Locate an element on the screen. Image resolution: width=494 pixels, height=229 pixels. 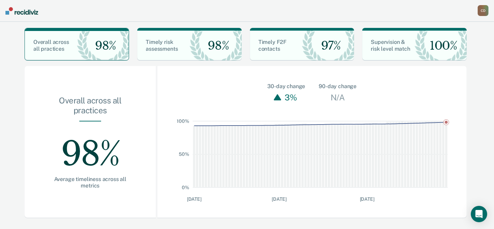
span: Supervision & risk level match is located at coordinates (390, 45).